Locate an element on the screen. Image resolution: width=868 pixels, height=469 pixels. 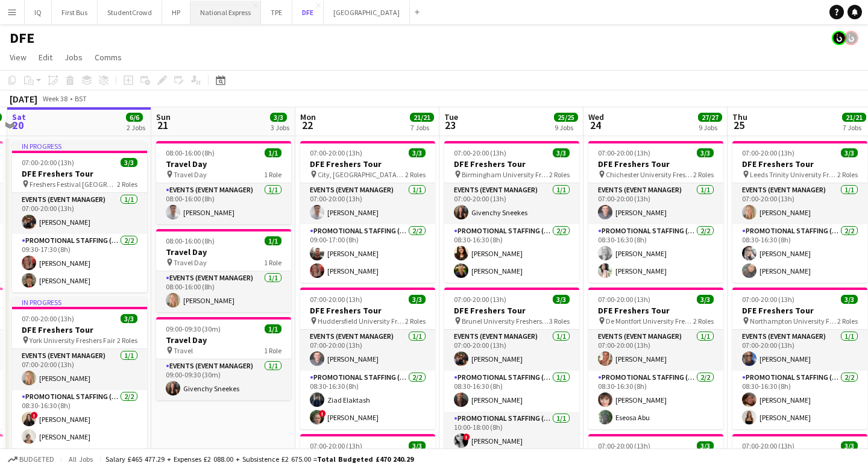
div: 07:00-20:00 (13h)3/3DFE Freshers Tour Leeds Trinity University Freshers Fair2 RolesEvents (Event ... is located at coordinates (800, 212).